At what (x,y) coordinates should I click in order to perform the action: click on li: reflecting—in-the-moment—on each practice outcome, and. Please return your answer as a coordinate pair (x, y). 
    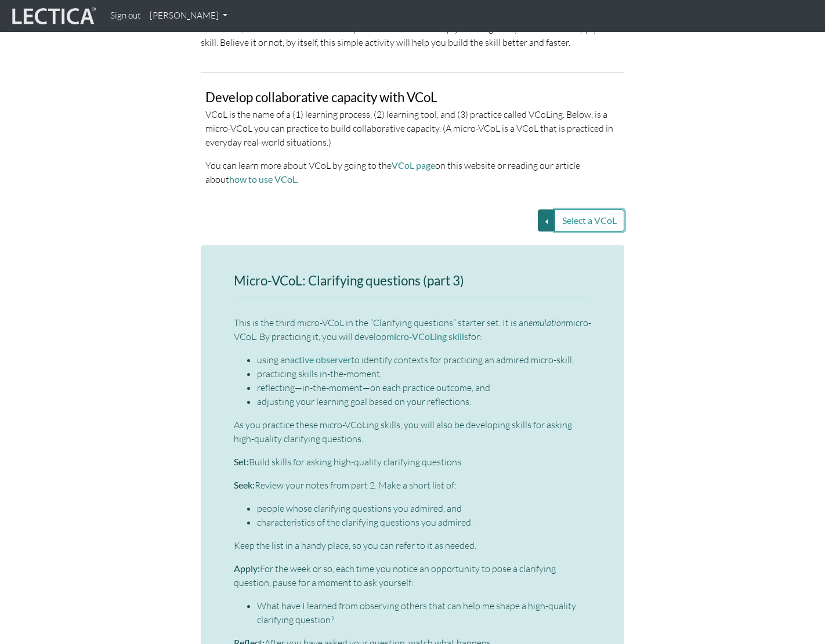
    Looking at the image, I should click on (424, 387).